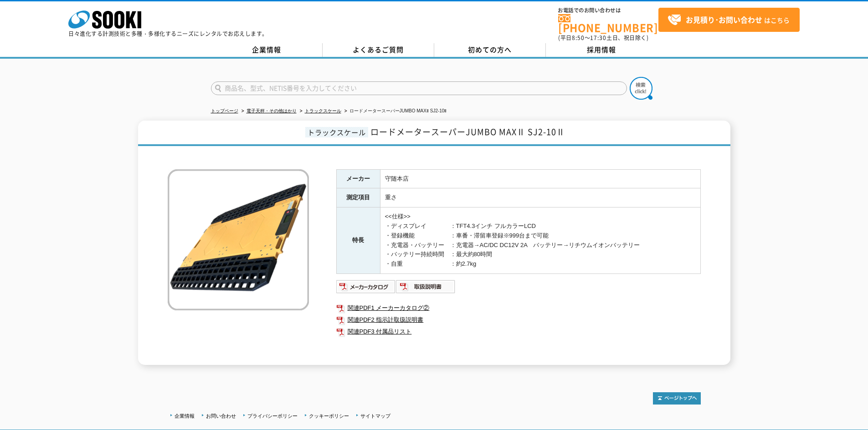 This screenshot has width=868, height=430. I want to click on span: トラックスケール, so click(337, 132).